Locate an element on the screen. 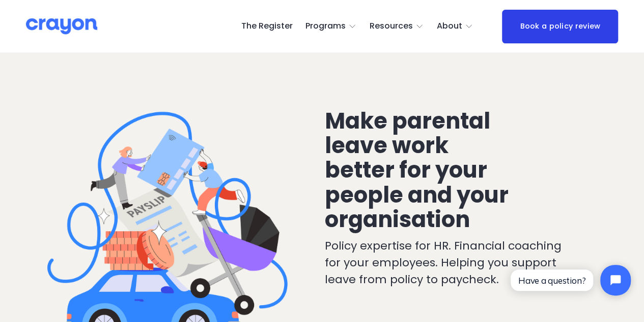 Image resolution: width=644 pixels, height=322 pixels. a: Book a policy review is located at coordinates (560, 26).